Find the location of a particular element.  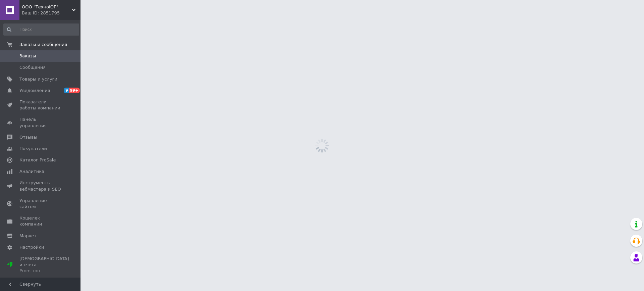

span: Кошелек компании is located at coordinates (40, 221).